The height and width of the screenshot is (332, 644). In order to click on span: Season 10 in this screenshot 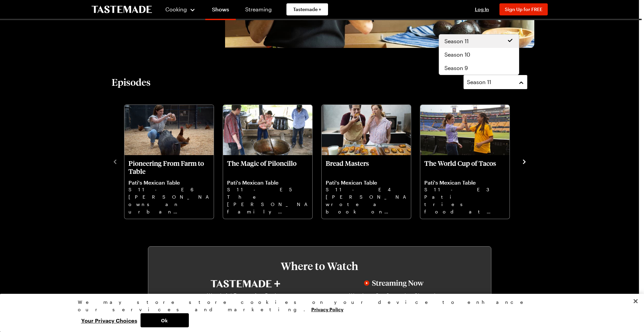, I will do `click(457, 55)`.